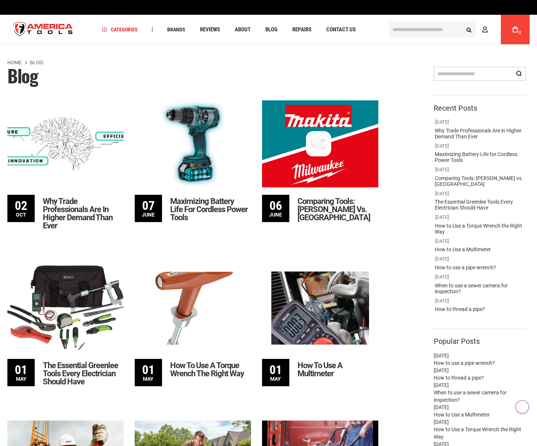 The image size is (537, 446). Describe the element at coordinates (193, 308) in the screenshot. I see `img: How to Use a Torque Wrench the Right Way` at that location.